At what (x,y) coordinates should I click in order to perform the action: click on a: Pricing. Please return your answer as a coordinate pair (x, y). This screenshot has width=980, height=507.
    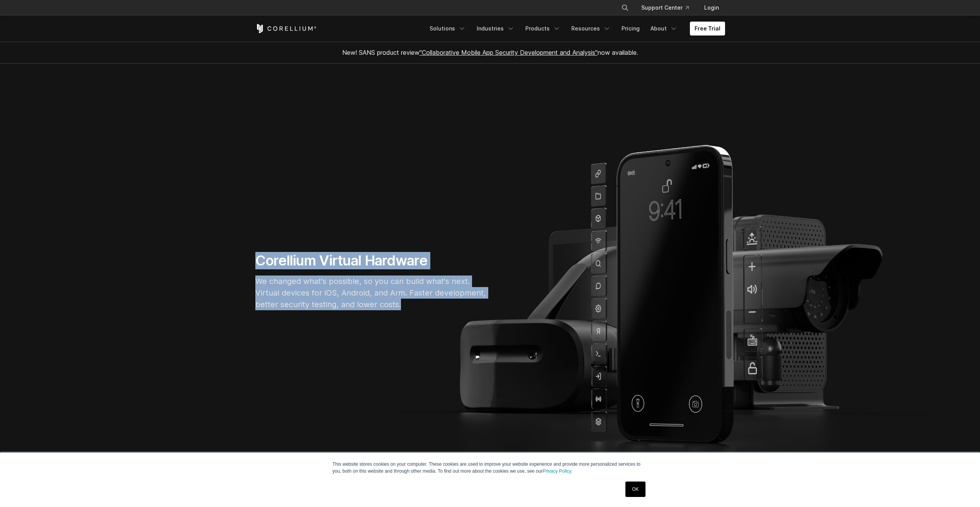
    Looking at the image, I should click on (631, 28).